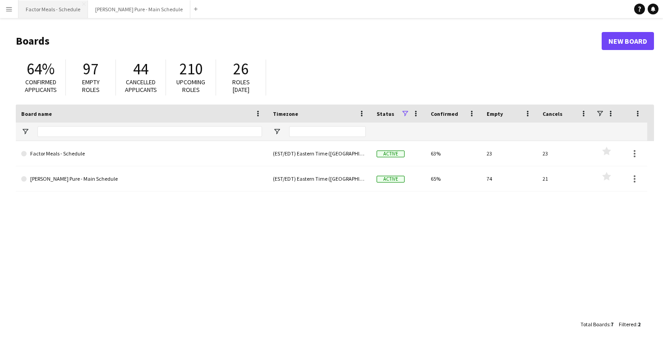  I want to click on input: Board name Filter Input, so click(150, 132).